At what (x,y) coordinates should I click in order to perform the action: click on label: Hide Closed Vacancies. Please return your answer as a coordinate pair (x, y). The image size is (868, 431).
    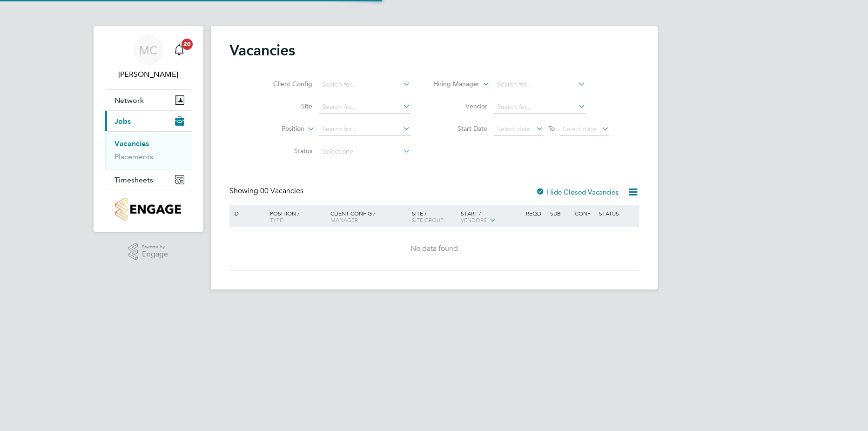
    Looking at the image, I should click on (577, 192).